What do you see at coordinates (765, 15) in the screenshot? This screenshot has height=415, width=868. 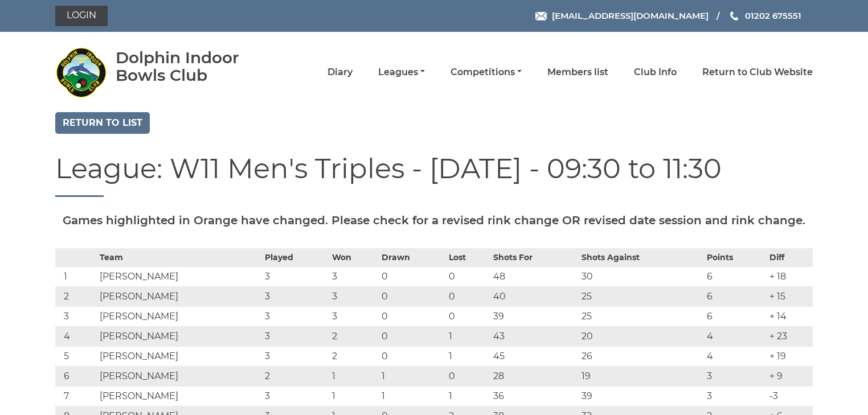 I see `a: Phone us 01202 675551` at bounding box center [765, 15].